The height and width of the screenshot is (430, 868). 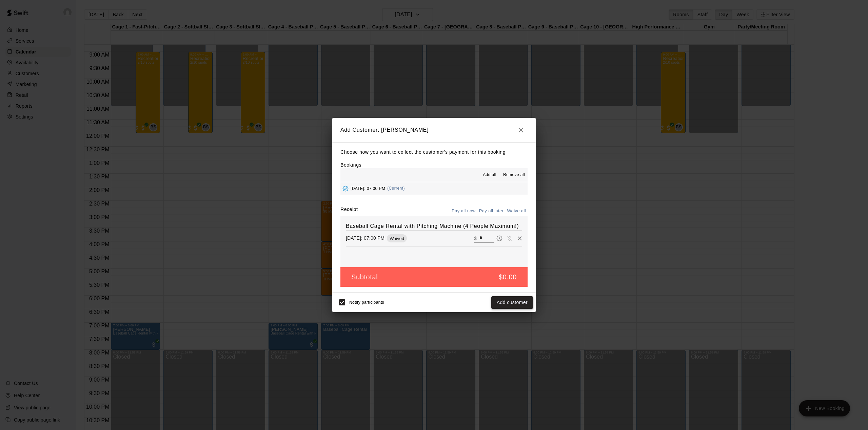 What do you see at coordinates (490, 175) in the screenshot?
I see `span: Add all` at bounding box center [490, 175].